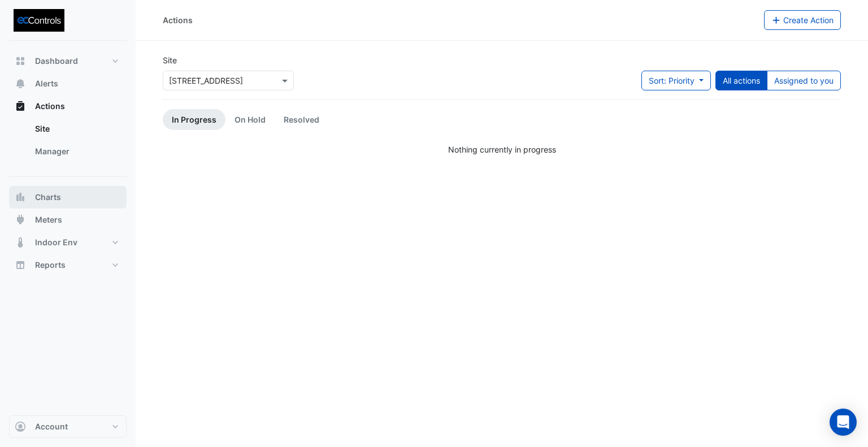  Describe the element at coordinates (301, 119) in the screenshot. I see `a: Resolved` at that location.